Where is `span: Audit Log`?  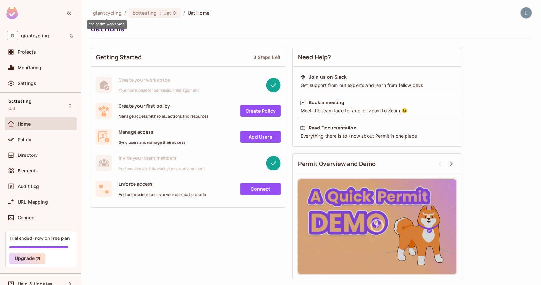 span: Audit Log is located at coordinates (28, 187).